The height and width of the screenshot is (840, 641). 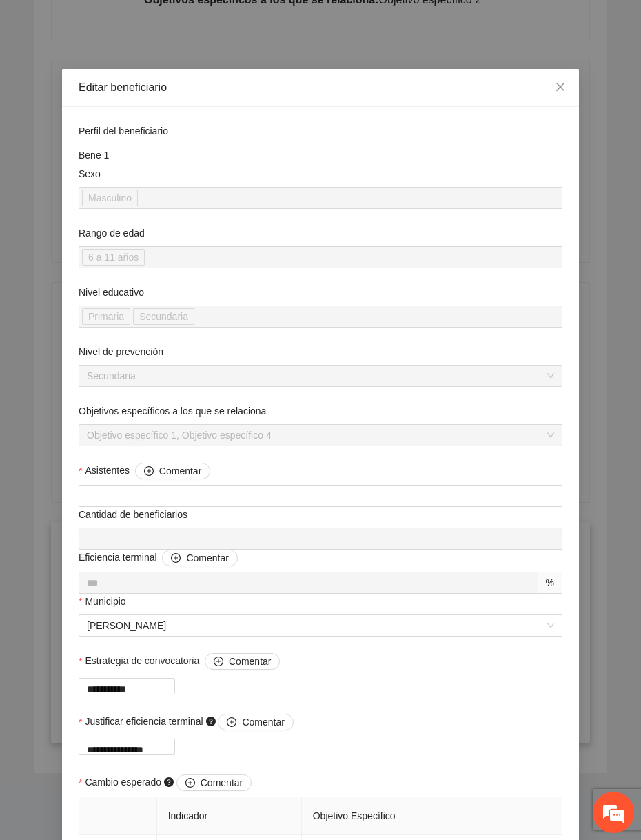 What do you see at coordinates (199, 558) in the screenshot?
I see `button: Eficiencia terminal` at bounding box center [199, 558].